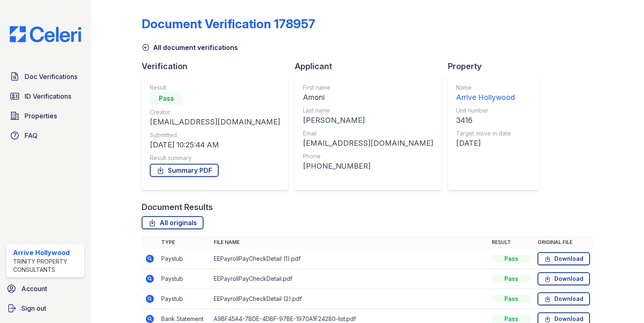 This screenshot has width=644, height=323. Describe the element at coordinates (46, 308) in the screenshot. I see `a: Sign out` at that location.